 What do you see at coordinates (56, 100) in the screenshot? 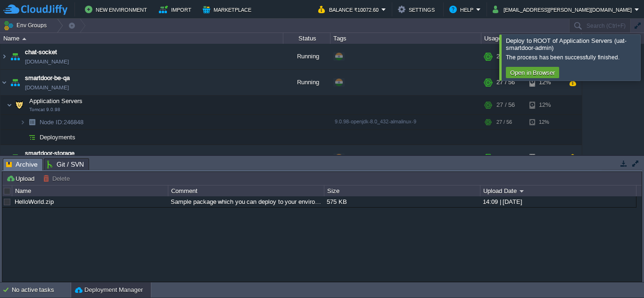
I see `a: Application ServersTomcat 9.0.98` at bounding box center [56, 100].